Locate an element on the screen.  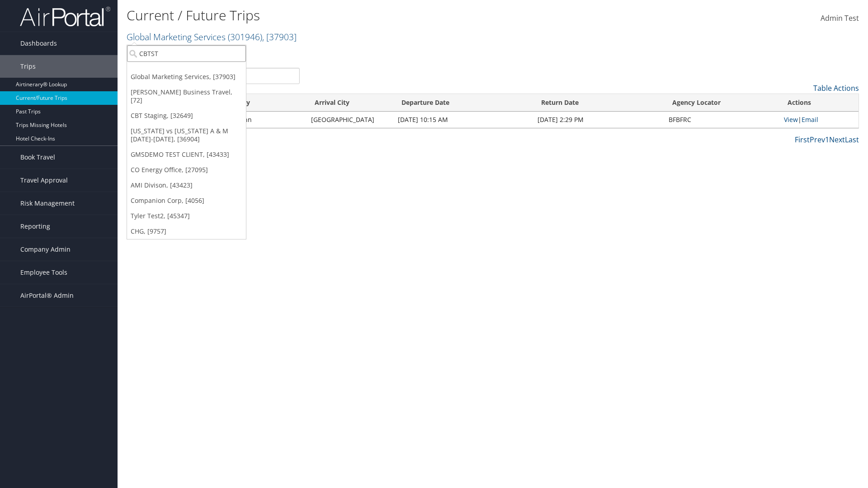
a: Table Actions is located at coordinates (836, 88).